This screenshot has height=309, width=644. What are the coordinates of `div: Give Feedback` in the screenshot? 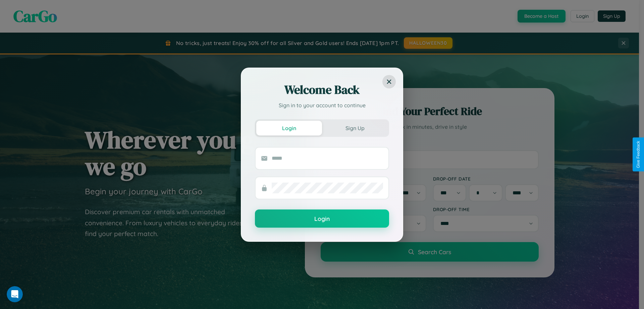 It's located at (638, 154).